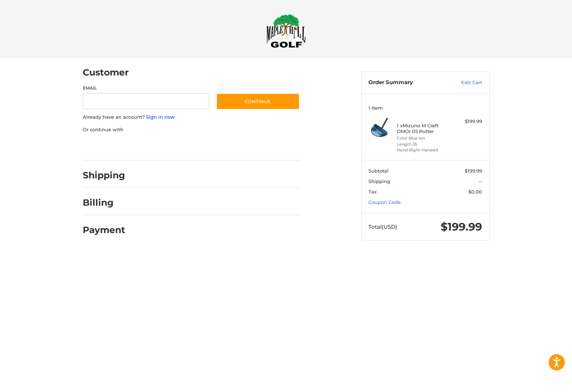  What do you see at coordinates (160, 117) in the screenshot?
I see `a: Sign in now` at bounding box center [160, 117].